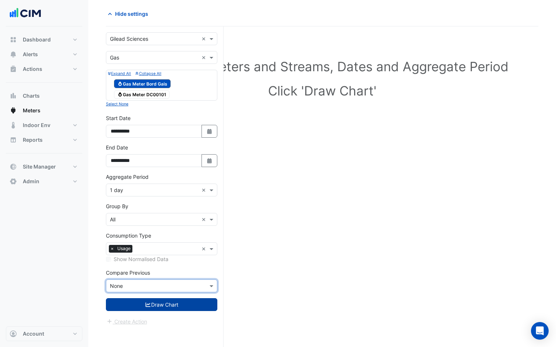 The width and height of the screenshot is (556, 347). What do you see at coordinates (117, 104) in the screenshot?
I see `small: Select None` at bounding box center [117, 104].